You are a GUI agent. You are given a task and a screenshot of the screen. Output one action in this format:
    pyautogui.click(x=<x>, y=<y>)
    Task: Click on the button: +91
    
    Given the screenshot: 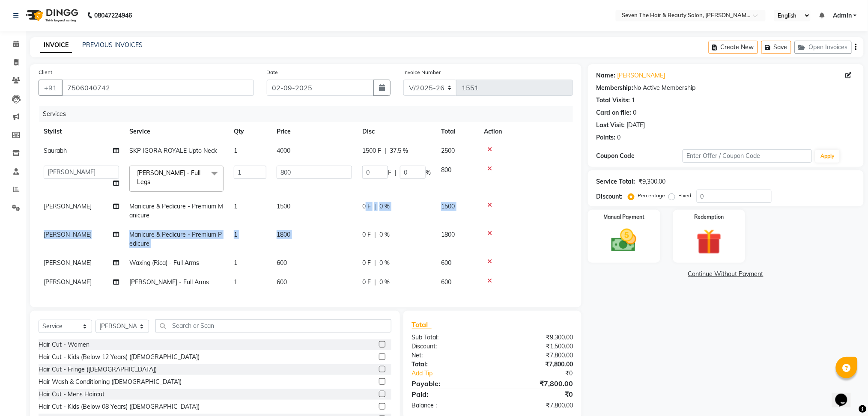 What is the action you would take?
    pyautogui.click(x=51, y=88)
    